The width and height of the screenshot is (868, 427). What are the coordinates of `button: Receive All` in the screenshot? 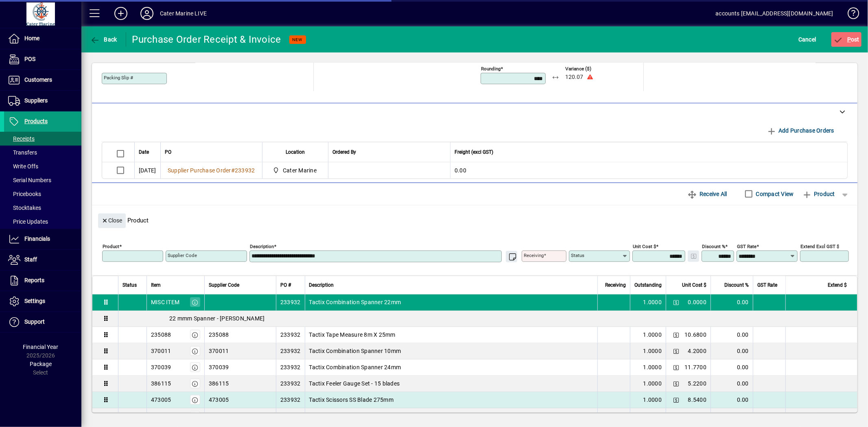 It's located at (707, 194).